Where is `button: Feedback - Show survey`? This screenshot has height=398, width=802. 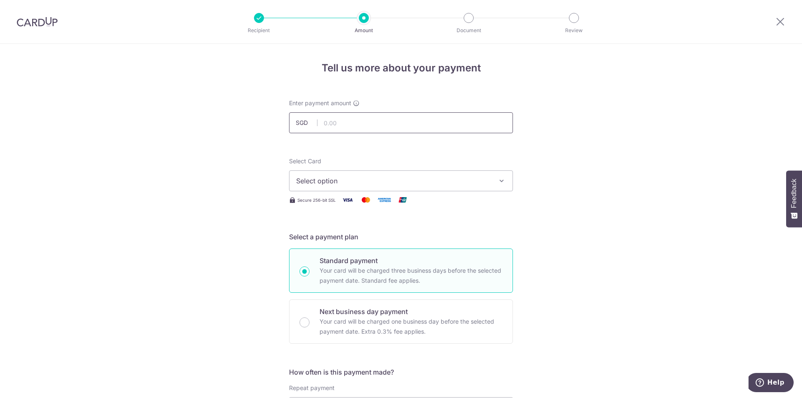 button: Feedback - Show survey is located at coordinates (794, 199).